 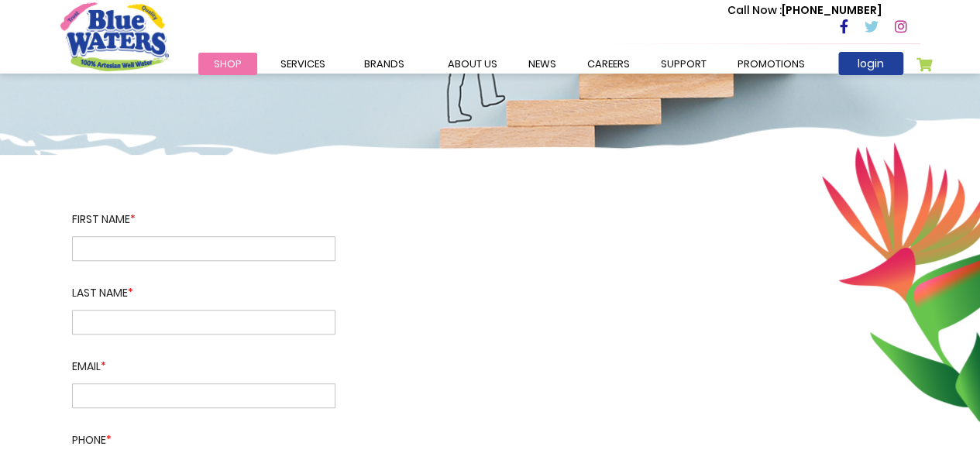 What do you see at coordinates (608, 63) in the screenshot?
I see `a: careers` at bounding box center [608, 63].